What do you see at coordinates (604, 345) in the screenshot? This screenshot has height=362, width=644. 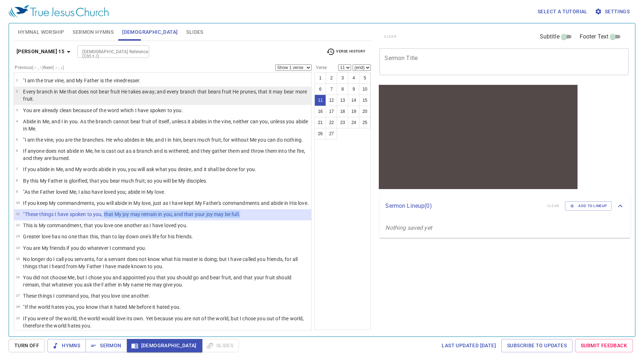 I see `span: Submit Feedback` at bounding box center [604, 345].